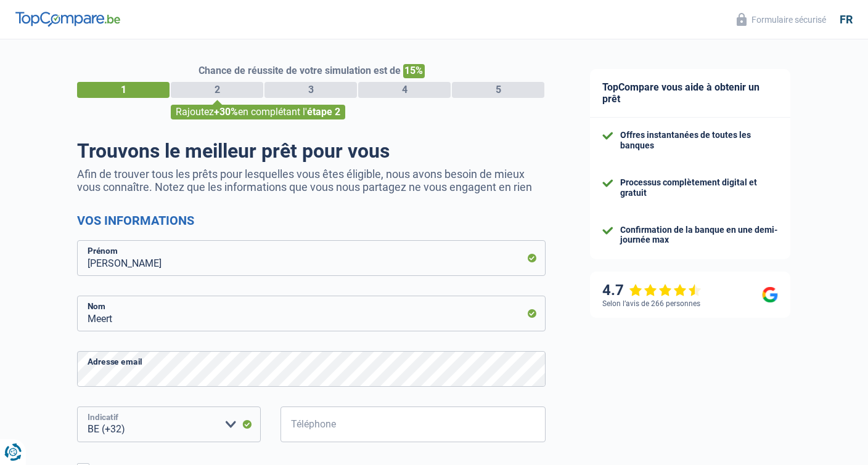 The width and height of the screenshot is (868, 465). Describe the element at coordinates (690, 93) in the screenshot. I see `div: TopCompare vous aide à obtenir un prêt` at that location.